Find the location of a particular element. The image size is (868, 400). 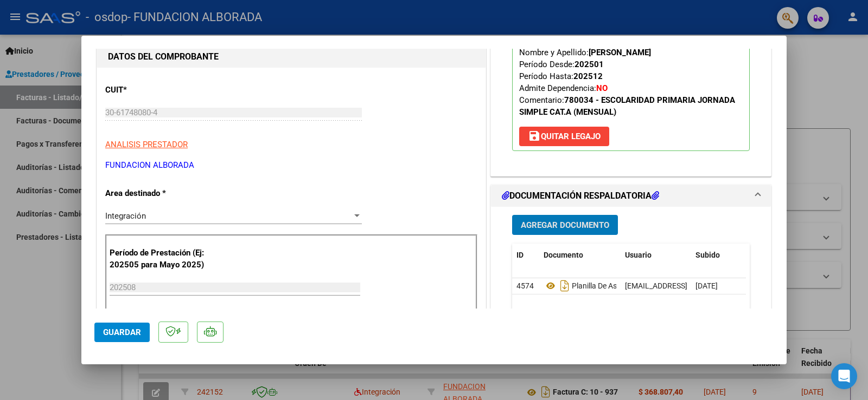

p: Período de Prestación (Ej: 202505 para Mayo 2025) is located at coordinates (164, 259).